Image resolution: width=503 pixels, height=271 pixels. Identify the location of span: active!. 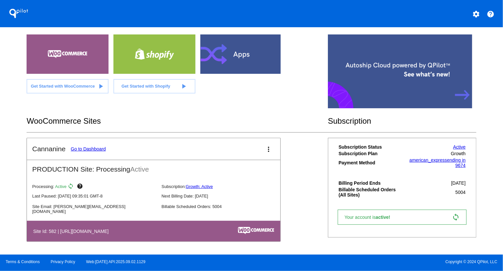
(384, 217).